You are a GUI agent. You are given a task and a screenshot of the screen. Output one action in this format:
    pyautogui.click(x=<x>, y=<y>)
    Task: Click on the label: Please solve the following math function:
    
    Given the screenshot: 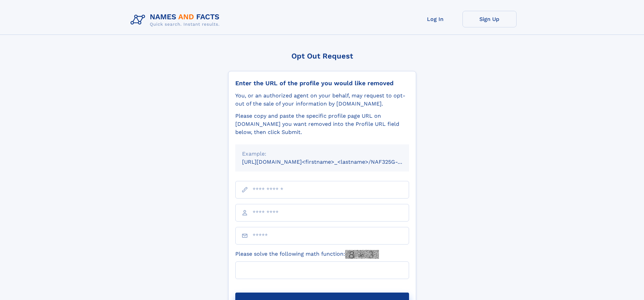 What is the action you would take?
    pyautogui.click(x=307, y=254)
    